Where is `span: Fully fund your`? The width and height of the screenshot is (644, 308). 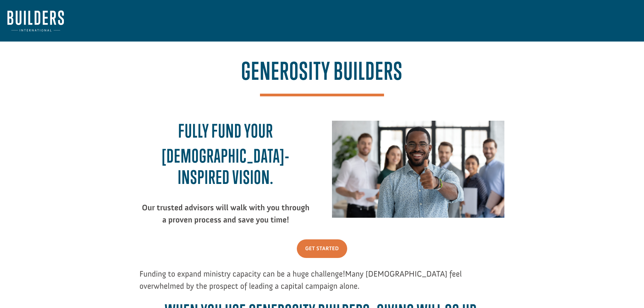 span: Fully fund your is located at coordinates (225, 132).